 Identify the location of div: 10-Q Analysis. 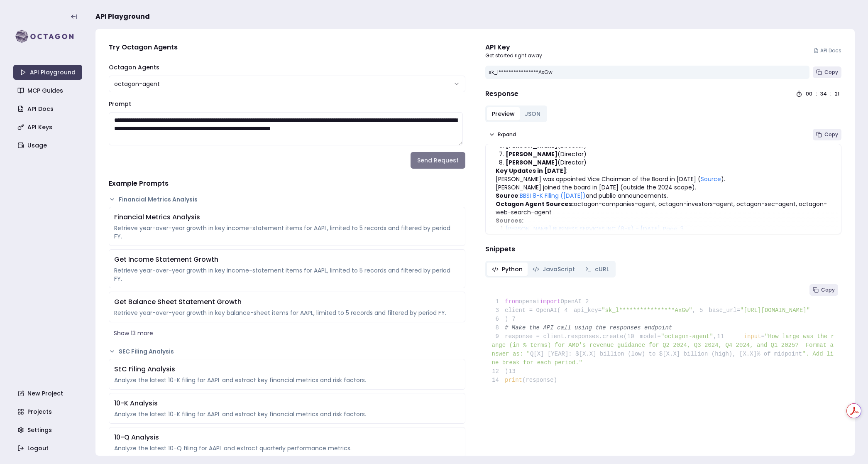
(287, 438).